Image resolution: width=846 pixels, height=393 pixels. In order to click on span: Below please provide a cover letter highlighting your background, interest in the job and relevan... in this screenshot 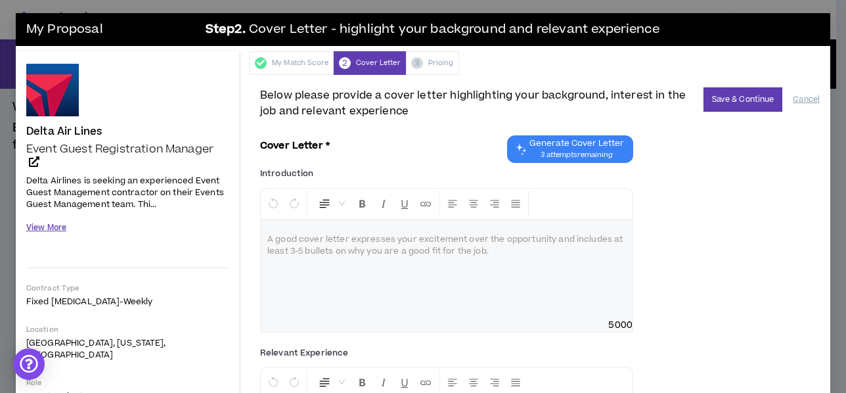, I will do `click(477, 103)`.